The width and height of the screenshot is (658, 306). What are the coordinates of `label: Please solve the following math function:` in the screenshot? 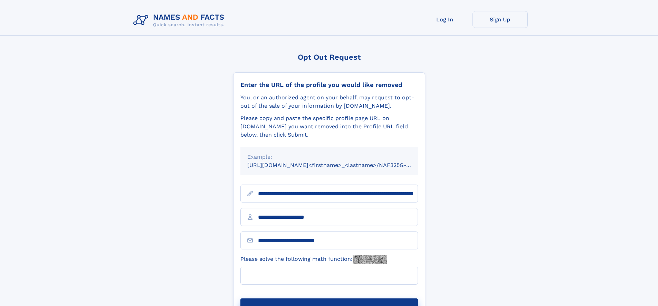 It's located at (314, 260).